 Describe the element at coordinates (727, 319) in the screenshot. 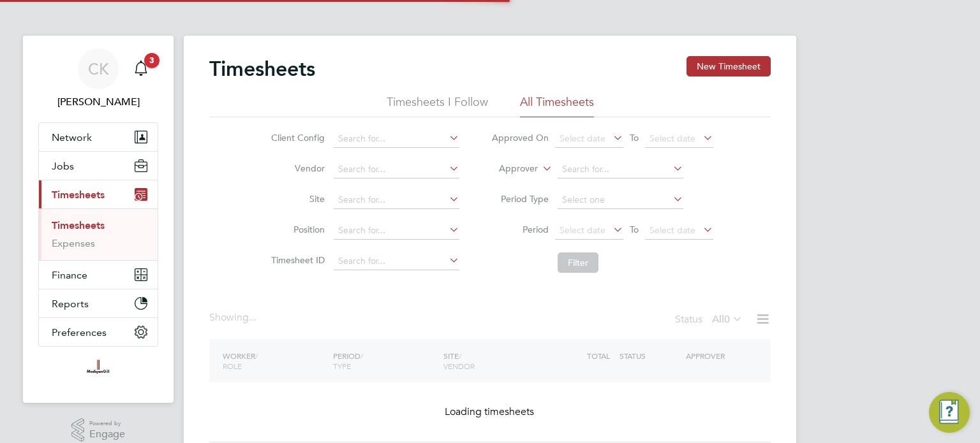

I see `span: 0` at that location.